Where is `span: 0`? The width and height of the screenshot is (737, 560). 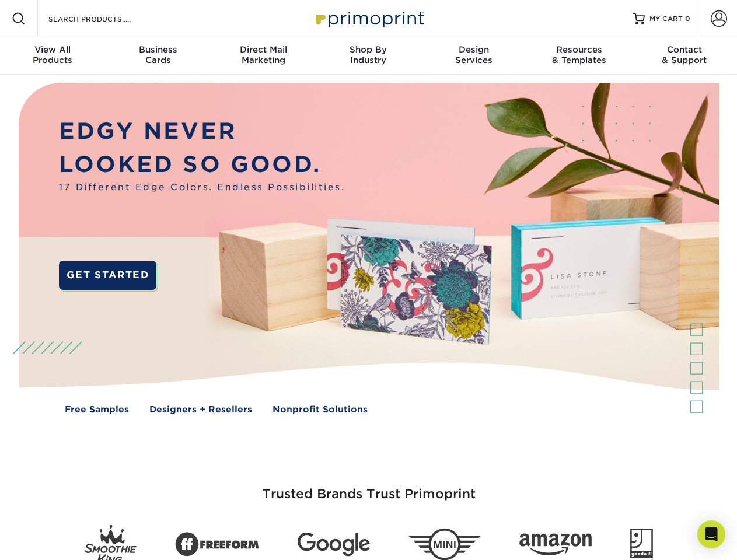
span: 0 is located at coordinates (687, 19).